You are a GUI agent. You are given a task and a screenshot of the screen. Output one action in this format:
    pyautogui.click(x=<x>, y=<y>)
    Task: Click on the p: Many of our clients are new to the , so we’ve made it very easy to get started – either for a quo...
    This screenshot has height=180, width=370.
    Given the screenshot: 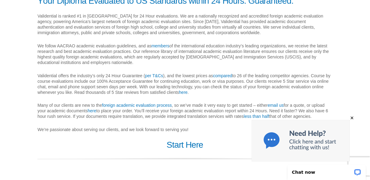 What is the action you would take?
    pyautogui.click(x=185, y=111)
    